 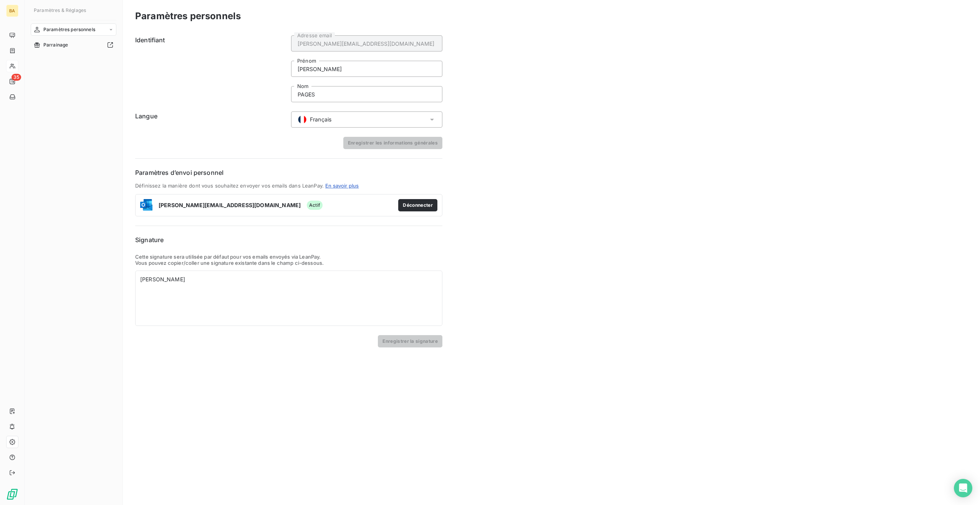 What do you see at coordinates (16, 77) in the screenshot?
I see `span: 35` at bounding box center [16, 77].